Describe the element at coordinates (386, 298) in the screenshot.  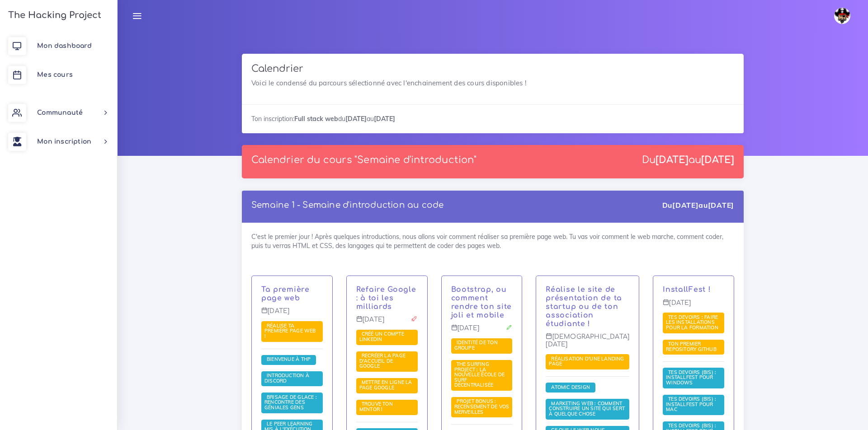
I see `a: Refaire Google : à toi les milliards` at that location.